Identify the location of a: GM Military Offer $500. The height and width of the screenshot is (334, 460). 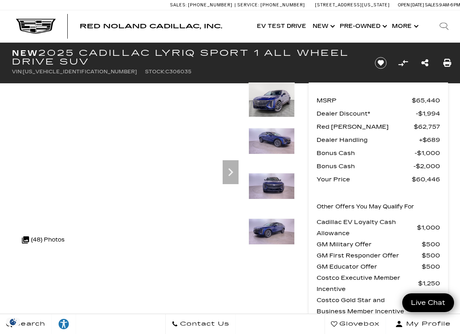
(378, 244).